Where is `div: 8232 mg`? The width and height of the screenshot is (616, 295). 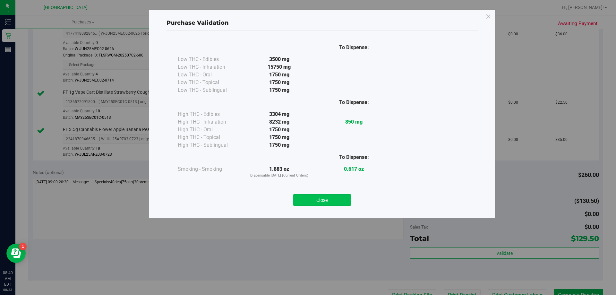
div: 8232 mg is located at coordinates (279, 122).